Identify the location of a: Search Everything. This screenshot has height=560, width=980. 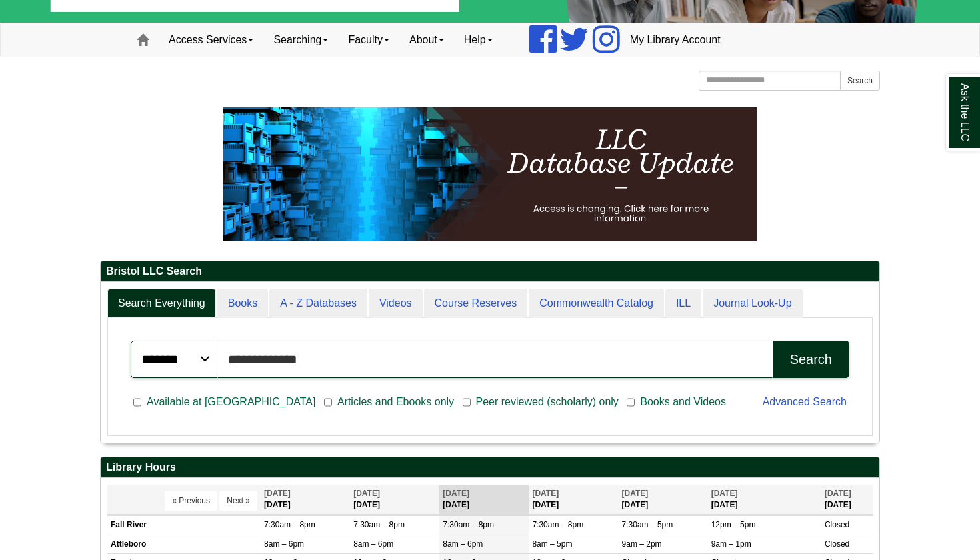
(162, 303).